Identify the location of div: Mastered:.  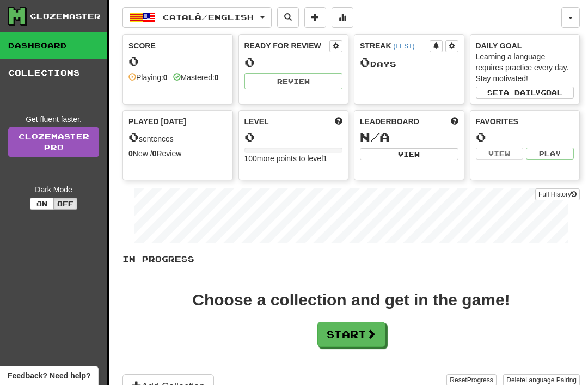
(196, 77).